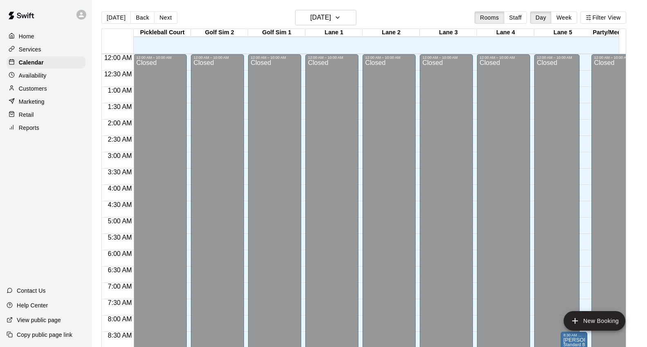 This screenshot has height=347, width=647. Describe the element at coordinates (506, 33) in the screenshot. I see `div: Lane 4` at that location.